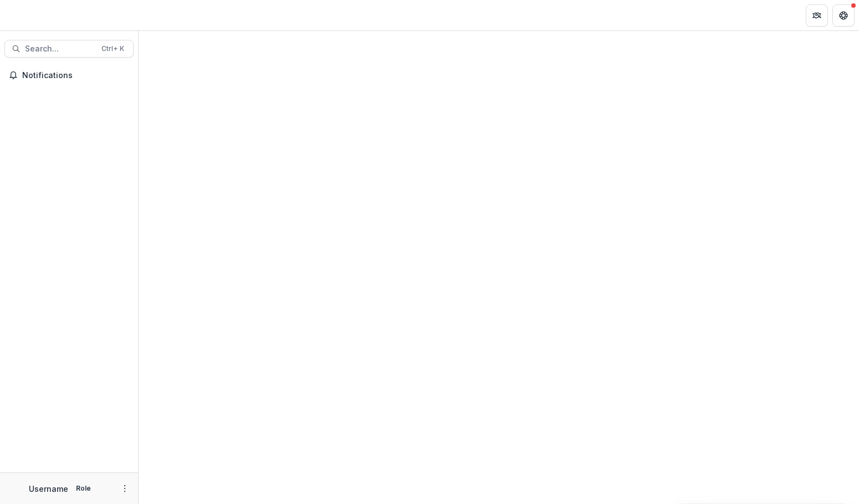  I want to click on button: Partners, so click(817, 16).